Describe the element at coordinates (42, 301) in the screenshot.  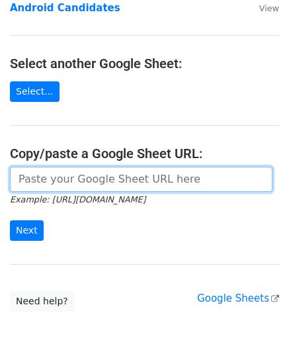
I see `a: Need help?` at that location.